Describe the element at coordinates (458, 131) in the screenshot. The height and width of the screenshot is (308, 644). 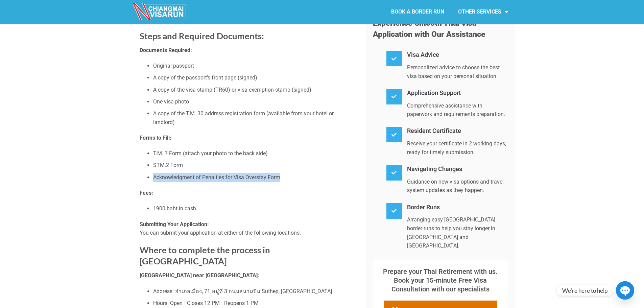
I see `h4: Resident Certificate` at that location.